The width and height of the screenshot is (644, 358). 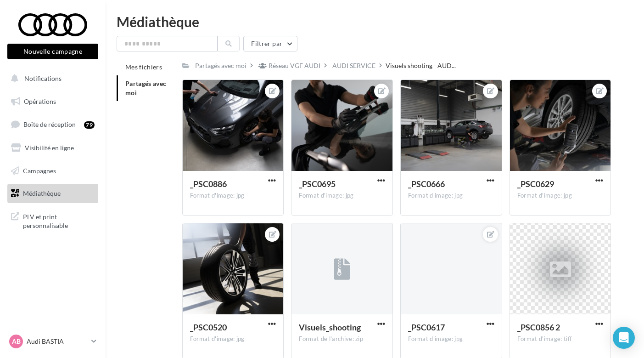 I want to click on div: Format de l'archive: zip, so click(x=342, y=339).